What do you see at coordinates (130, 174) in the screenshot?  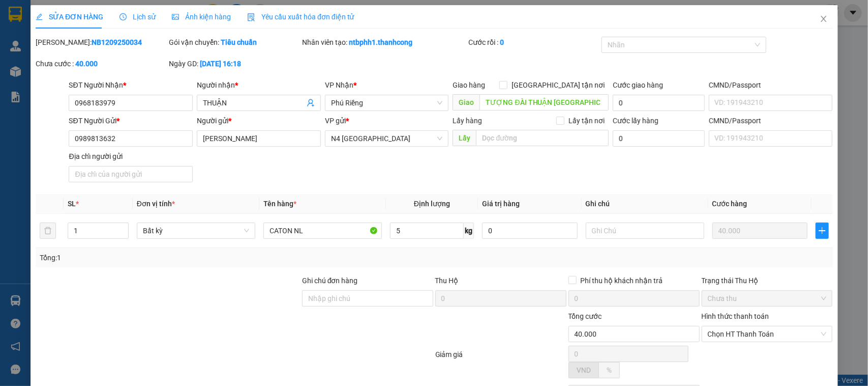 I see `input: Địa chỉ của người gửi` at bounding box center [130, 174].